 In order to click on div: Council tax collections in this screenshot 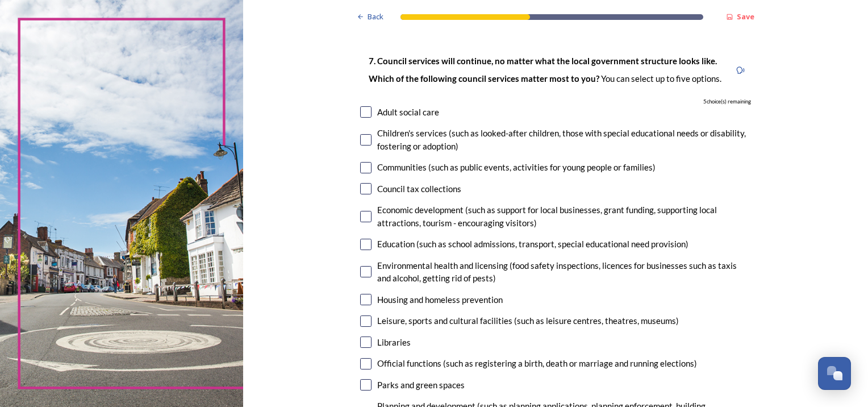, I will do `click(419, 189)`.